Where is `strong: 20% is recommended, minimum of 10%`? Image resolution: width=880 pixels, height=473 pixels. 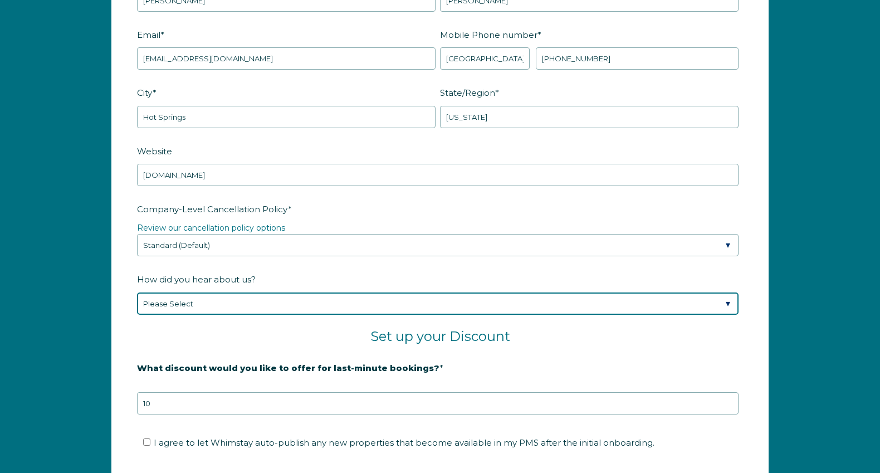 strong: 20% is recommended, minimum of 10% is located at coordinates (224, 386).